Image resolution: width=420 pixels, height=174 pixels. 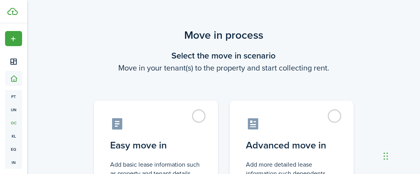 What do you see at coordinates (14, 123) in the screenshot?
I see `span: oc` at bounding box center [14, 123].